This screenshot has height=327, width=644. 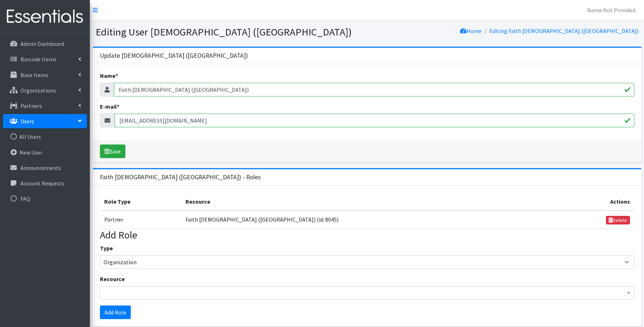 I want to click on th: Role Type, so click(x=140, y=202).